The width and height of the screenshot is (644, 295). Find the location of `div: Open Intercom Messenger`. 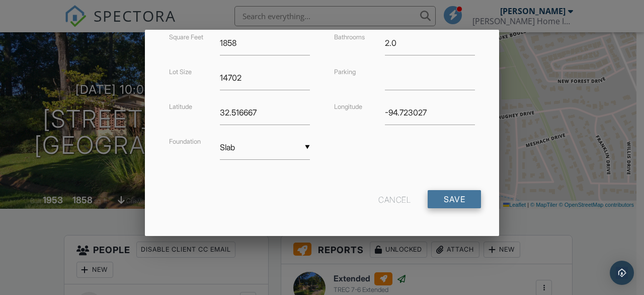

div: Open Intercom Messenger is located at coordinates (622, 273).